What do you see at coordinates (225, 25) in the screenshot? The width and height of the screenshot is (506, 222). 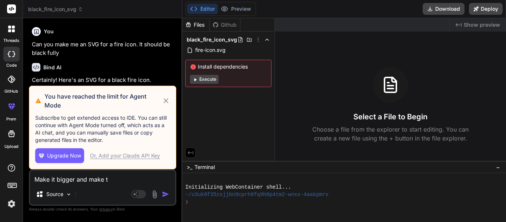 I see `div: Github` at bounding box center [225, 25].